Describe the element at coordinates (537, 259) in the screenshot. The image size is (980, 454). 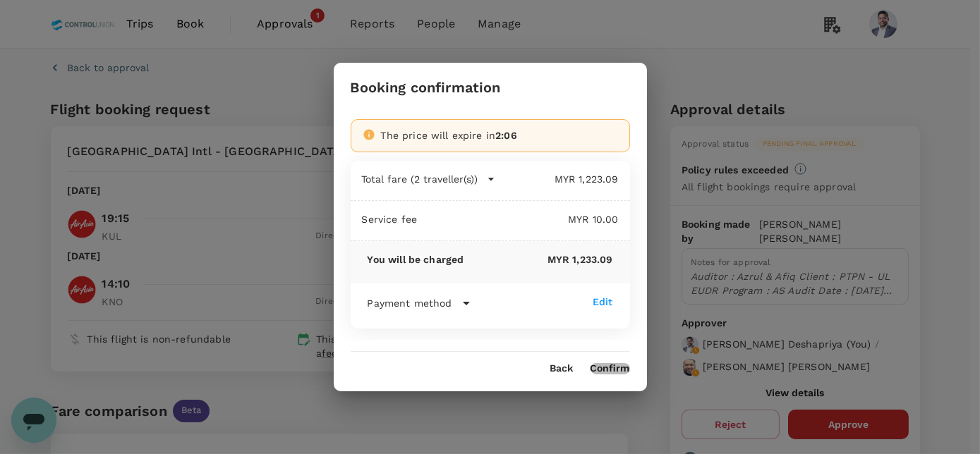
I see `p: MYR 1,233.09` at that location.